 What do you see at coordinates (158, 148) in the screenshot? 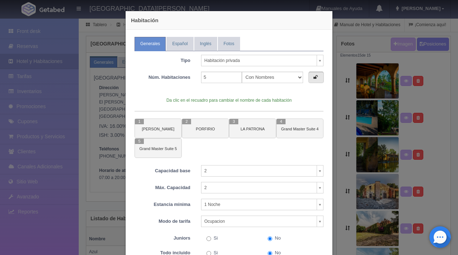
I see `small: Grand Master Suite 5` at bounding box center [158, 148].